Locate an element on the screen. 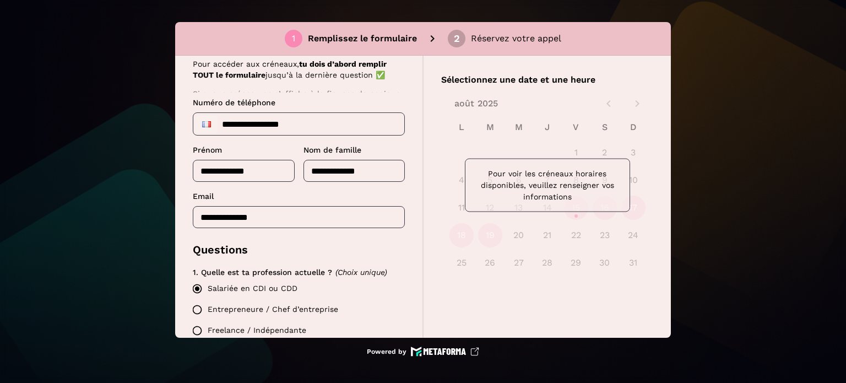 The height and width of the screenshot is (383, 846). span: Email is located at coordinates (203, 196).